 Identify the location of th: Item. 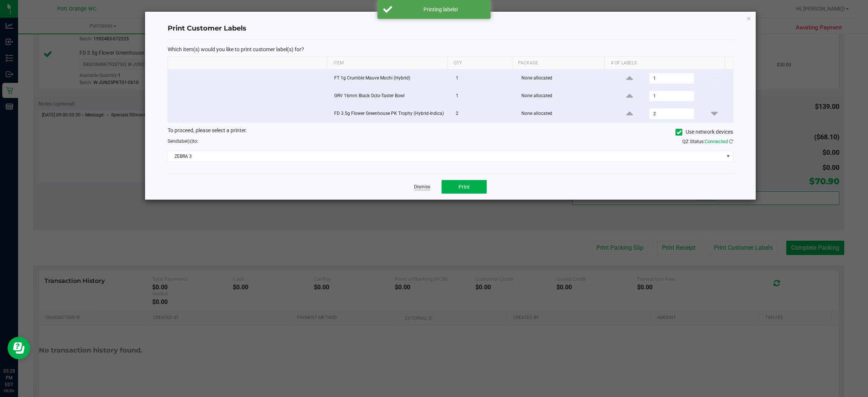
(387, 63).